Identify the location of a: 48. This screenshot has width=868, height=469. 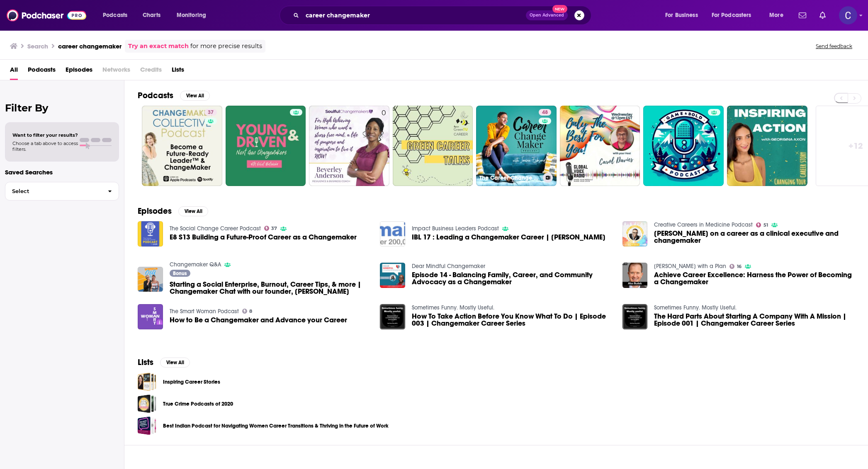
(545, 112).